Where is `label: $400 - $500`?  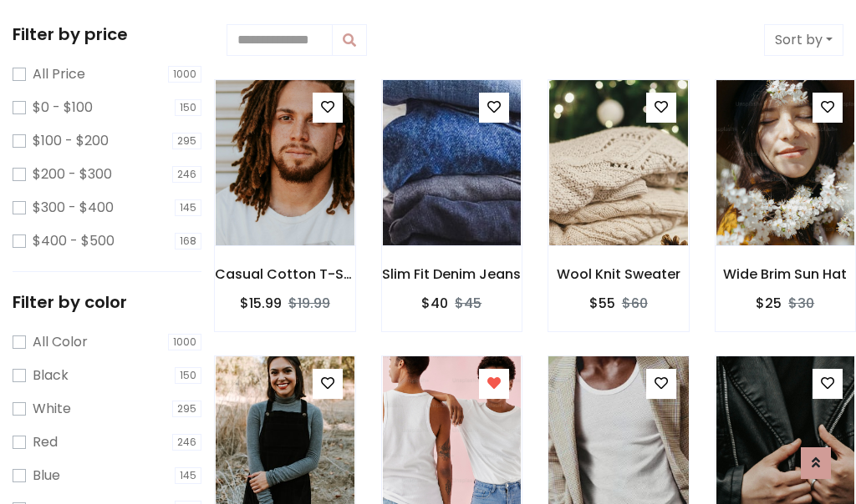
label: $400 - $500 is located at coordinates (73, 242).